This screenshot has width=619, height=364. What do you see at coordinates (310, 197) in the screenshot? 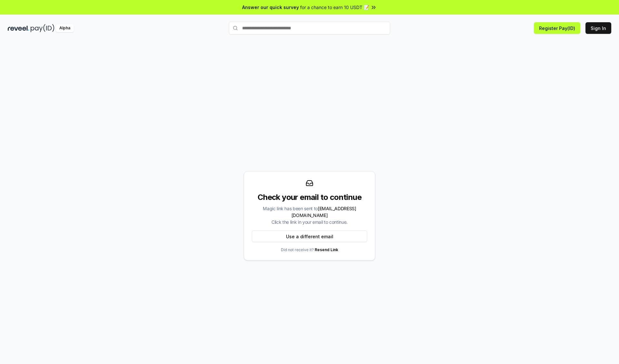
I see `div: Check your email to continue` at bounding box center [310, 197].